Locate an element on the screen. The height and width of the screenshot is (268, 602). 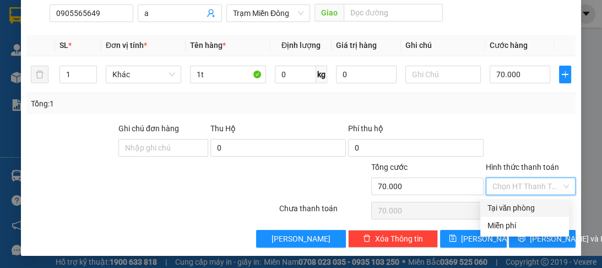
span: delete is located at coordinates (367, 239).